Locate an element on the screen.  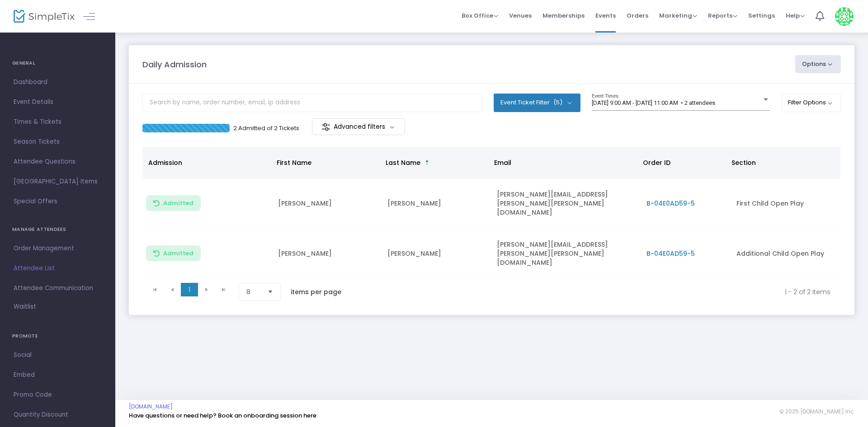
span: Reports is located at coordinates (722, 16).